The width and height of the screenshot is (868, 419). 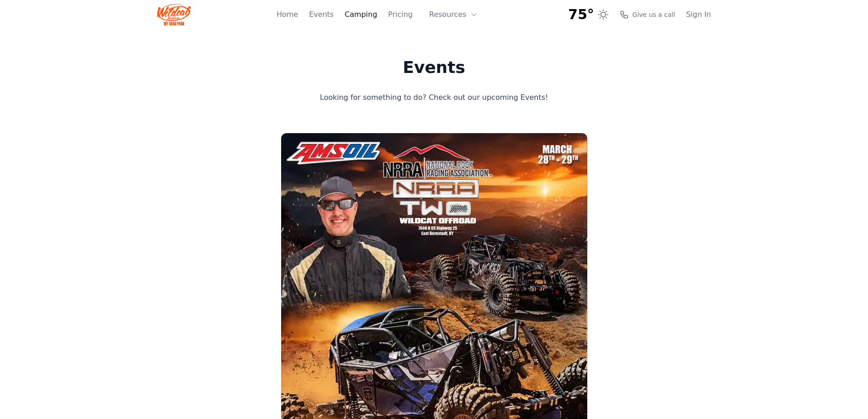 I want to click on a: Home, so click(x=287, y=15).